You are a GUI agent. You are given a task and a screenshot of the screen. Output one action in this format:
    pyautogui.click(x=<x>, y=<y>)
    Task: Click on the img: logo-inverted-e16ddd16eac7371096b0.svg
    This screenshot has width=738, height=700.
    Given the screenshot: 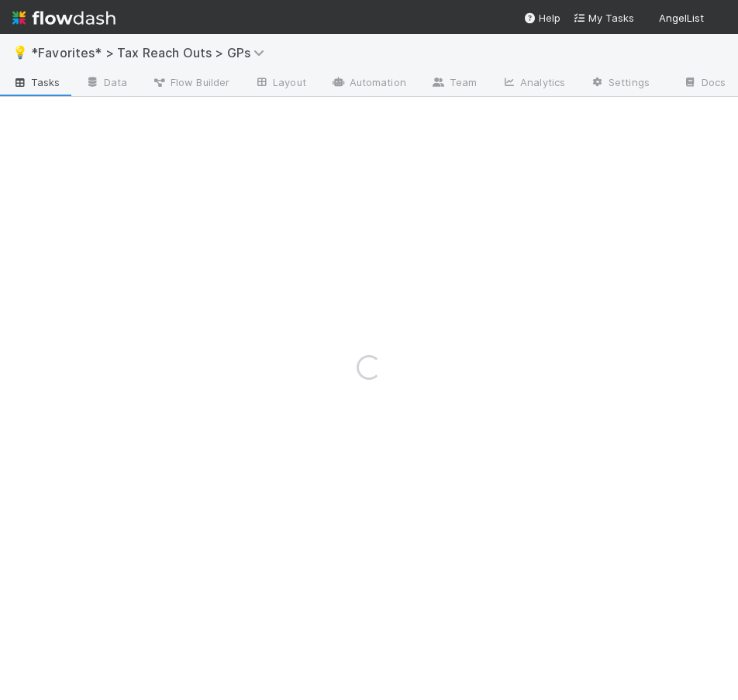 What is the action you would take?
    pyautogui.click(x=64, y=18)
    